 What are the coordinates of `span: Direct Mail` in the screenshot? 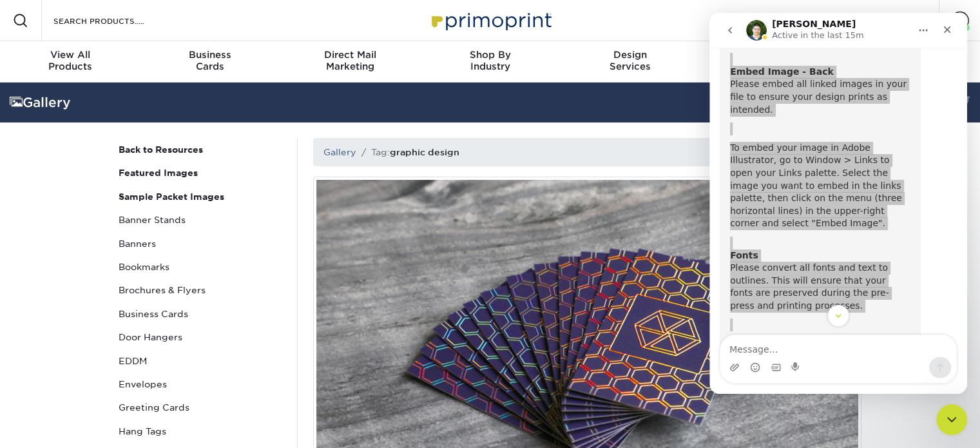 It's located at (350, 54).